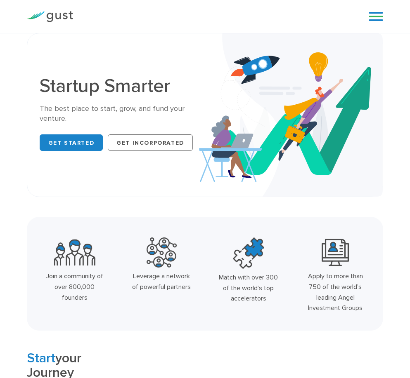 The height and width of the screenshot is (378, 410). I want to click on img: Community Founders, so click(75, 253).